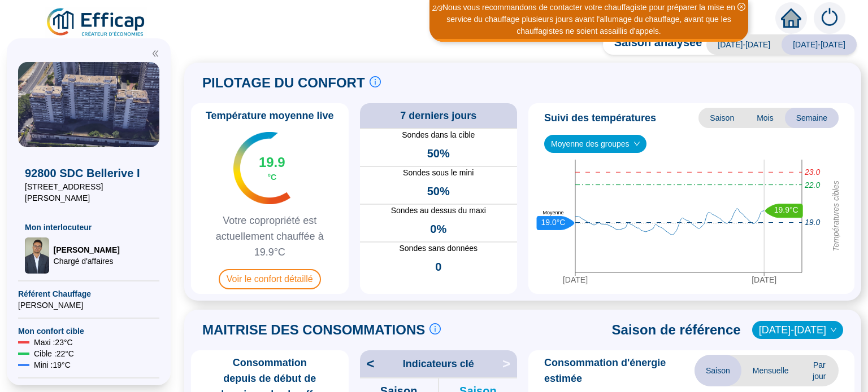  What do you see at coordinates (786, 210) in the screenshot?
I see `text: 19.9°C` at bounding box center [786, 210].